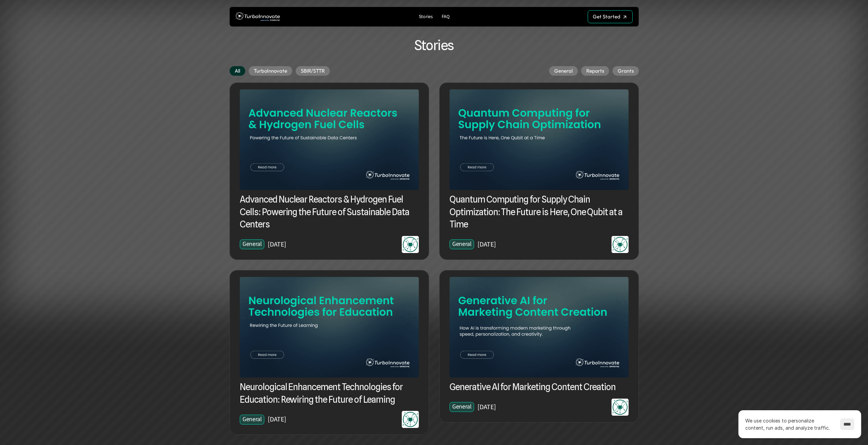 This screenshot has height=445, width=868. I want to click on a: FAQ, so click(446, 17).